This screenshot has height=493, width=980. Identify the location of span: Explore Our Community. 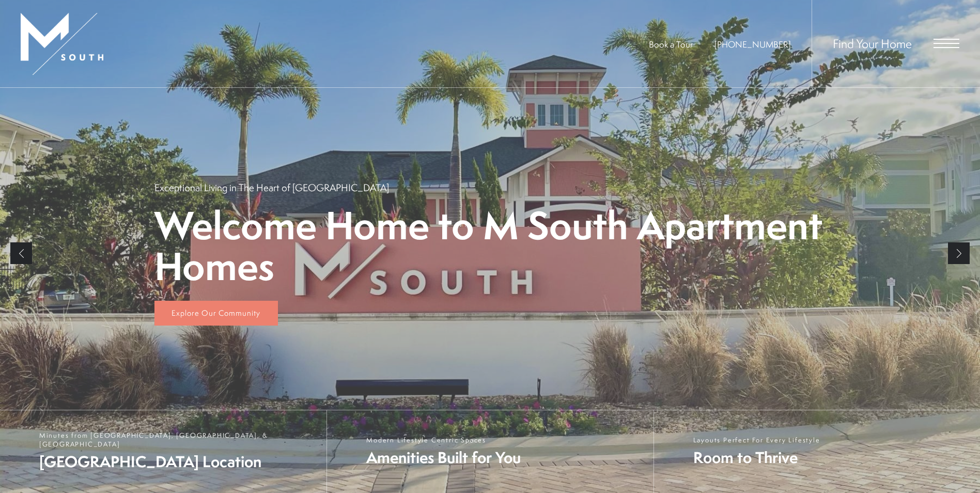
(216, 312).